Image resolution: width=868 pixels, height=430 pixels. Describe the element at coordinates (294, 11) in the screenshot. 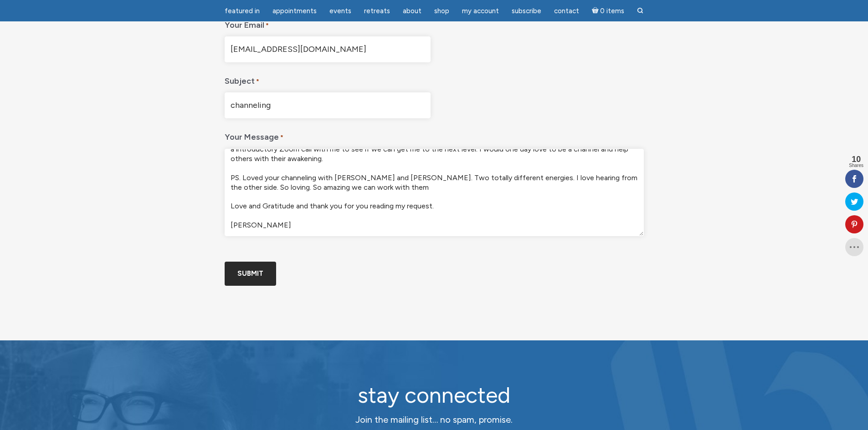

I see `span: Appointments` at that location.